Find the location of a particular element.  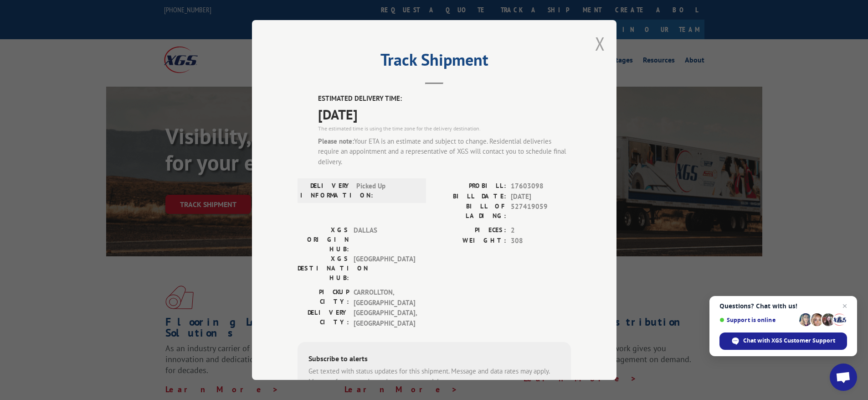

label: ESTIMATED DELIVERY TIME: is located at coordinates (445, 98).